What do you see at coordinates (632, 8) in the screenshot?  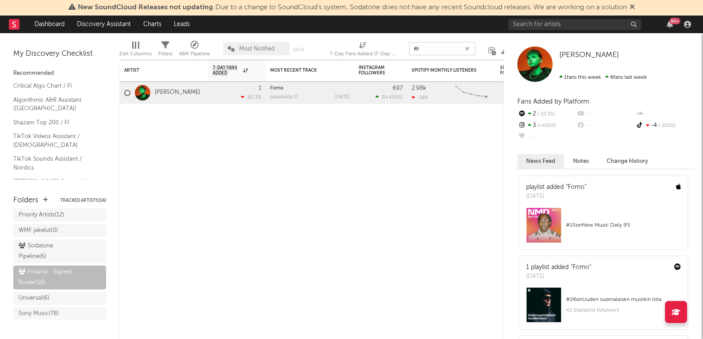 I see `span: Dismiss` at bounding box center [632, 8].